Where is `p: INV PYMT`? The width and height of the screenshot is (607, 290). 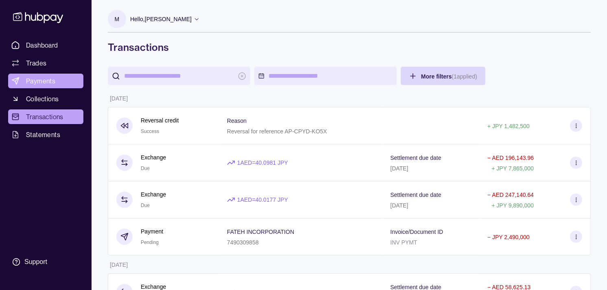
p: INV PYMT is located at coordinates (404, 243).